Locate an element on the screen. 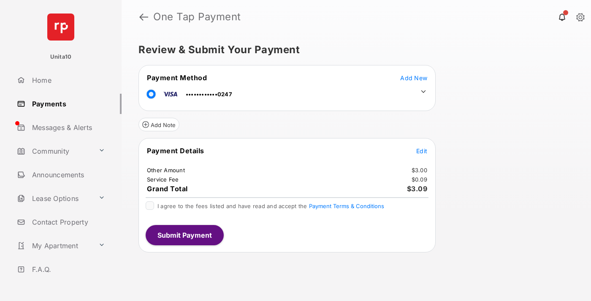  button: Submit Payment is located at coordinates (184, 235).